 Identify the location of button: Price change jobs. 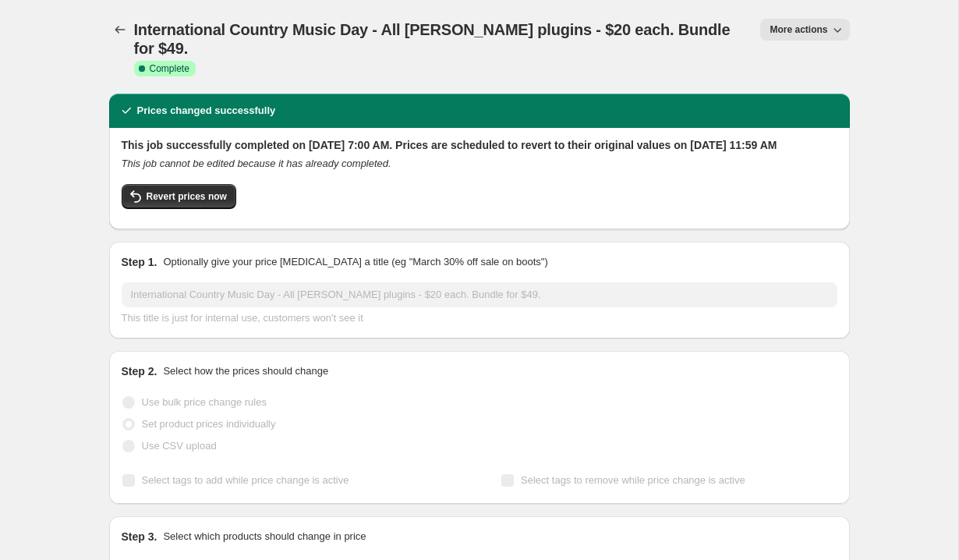
(120, 30).